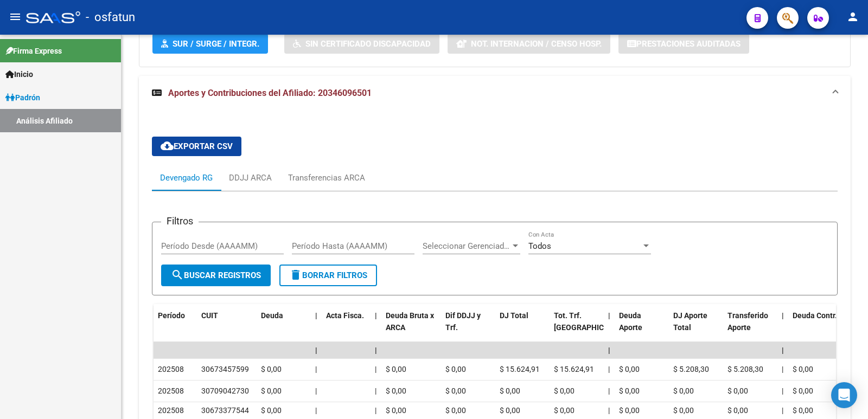  I want to click on div: Open Intercom Messenger, so click(844, 395).